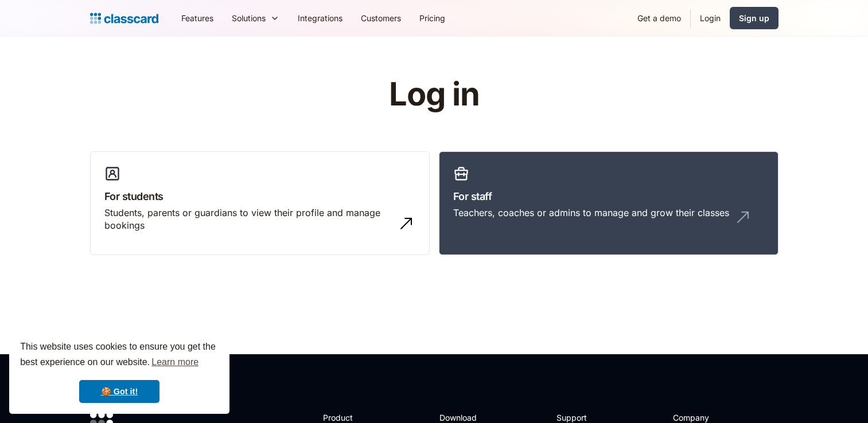  What do you see at coordinates (432, 18) in the screenshot?
I see `a: Pricing` at bounding box center [432, 18].